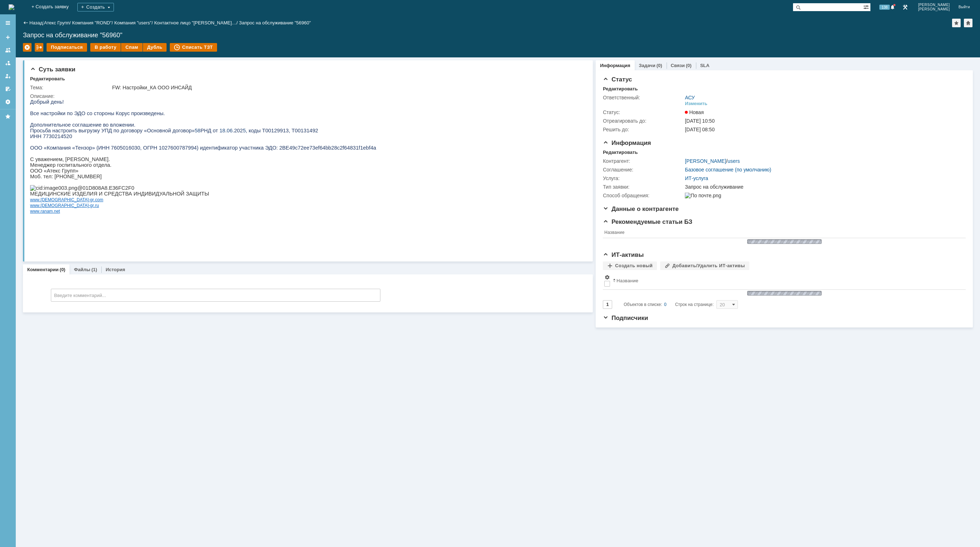 Image resolution: width=980 pixels, height=547 pixels. Describe the element at coordinates (677, 65) in the screenshot. I see `a: Связи` at that location.